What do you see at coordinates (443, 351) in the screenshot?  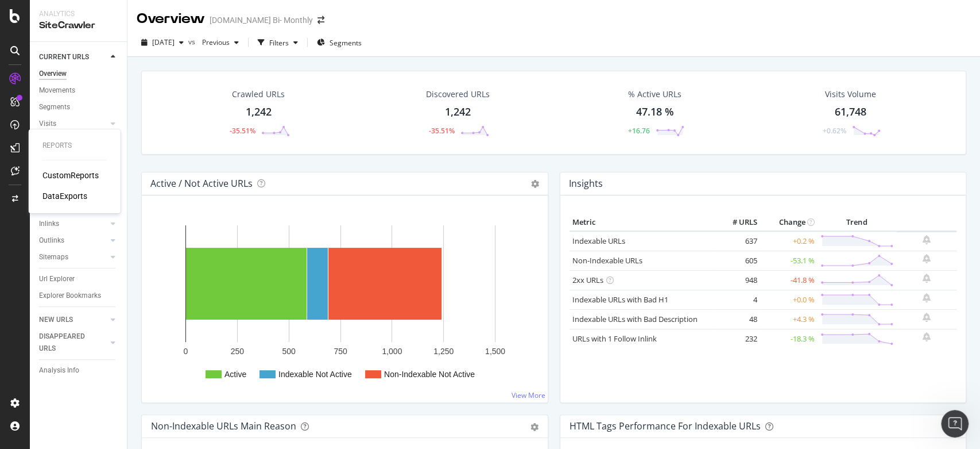 I see `text: 1,250` at bounding box center [443, 351].